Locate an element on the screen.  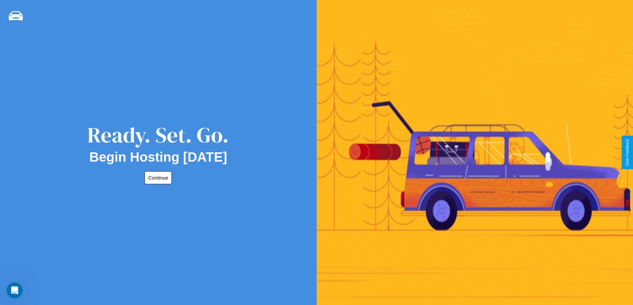
div: Give Feedback is located at coordinates (627, 153).